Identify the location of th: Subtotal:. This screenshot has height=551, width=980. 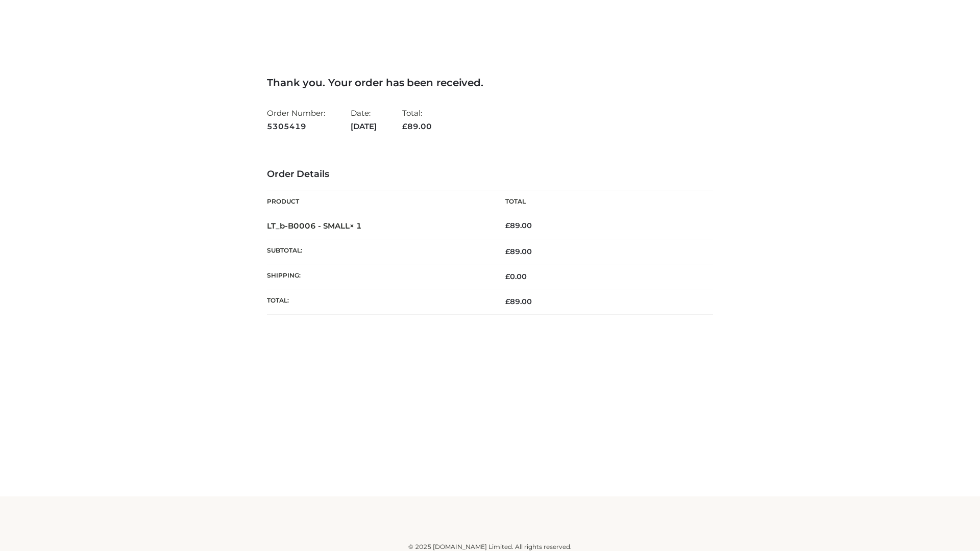
(378, 251).